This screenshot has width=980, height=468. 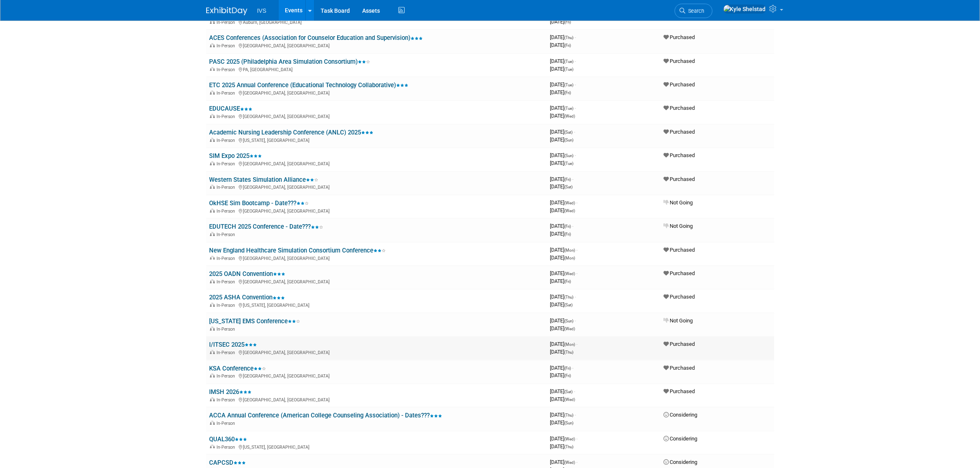 What do you see at coordinates (695, 11) in the screenshot?
I see `span: Search` at bounding box center [695, 11].